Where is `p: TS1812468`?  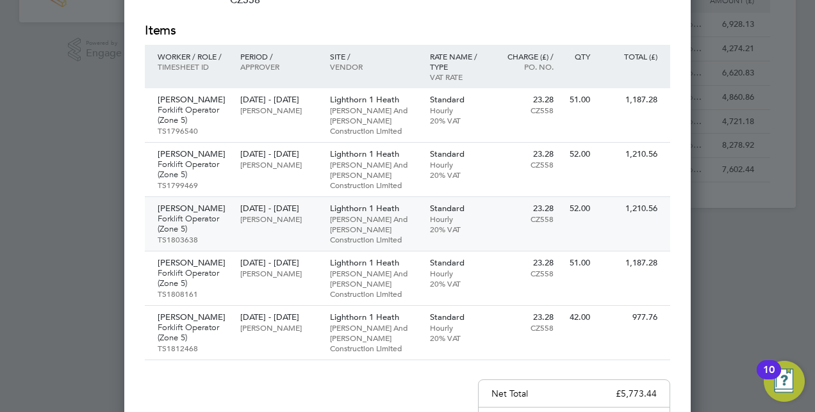
p: TS1812468 is located at coordinates (192, 348).